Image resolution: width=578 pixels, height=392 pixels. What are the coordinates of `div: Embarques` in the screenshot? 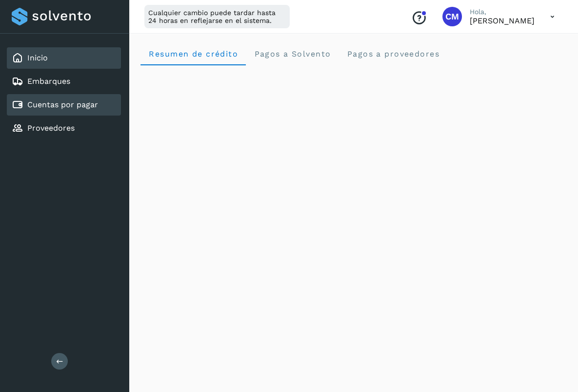 It's located at (64, 81).